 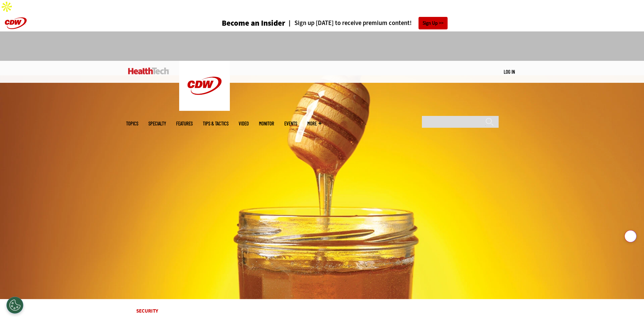 I want to click on span: Topics, so click(x=132, y=123).